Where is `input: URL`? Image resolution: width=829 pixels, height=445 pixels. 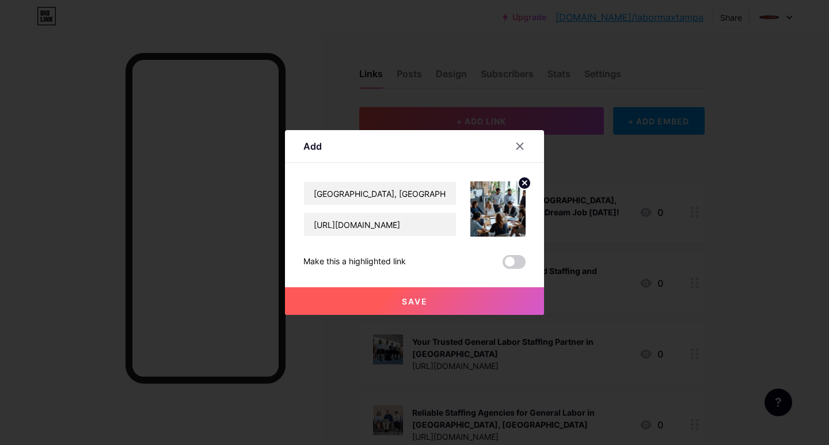 input: URL is located at coordinates (380, 225).